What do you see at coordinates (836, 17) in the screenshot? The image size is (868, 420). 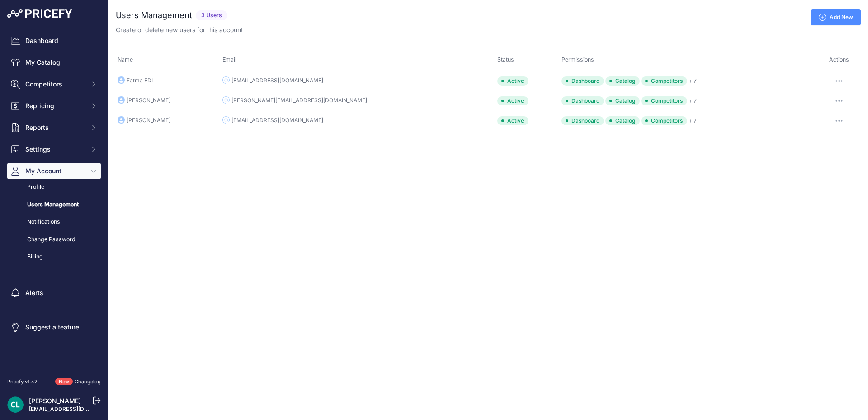 I see `a: Add New` at bounding box center [836, 17].